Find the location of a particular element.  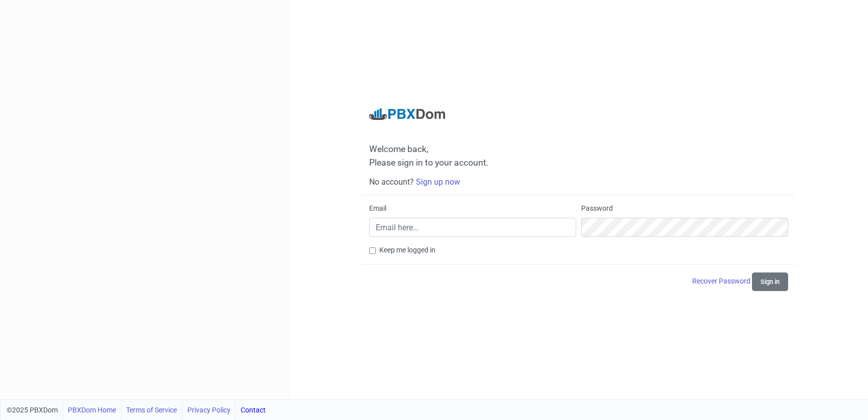

div: ©2025 PBXDom is located at coordinates (136, 410).